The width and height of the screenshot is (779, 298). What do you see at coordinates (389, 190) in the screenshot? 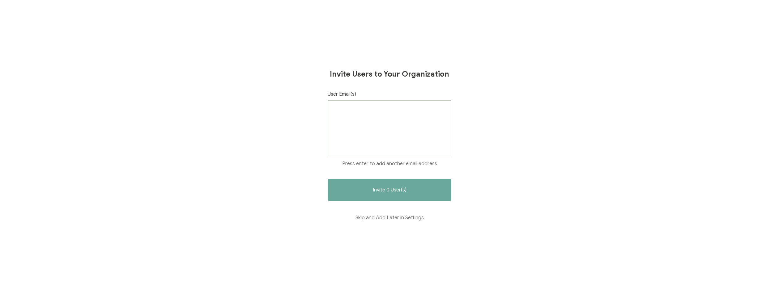
I see `button: Invite 0 User(s)` at bounding box center [389, 190].